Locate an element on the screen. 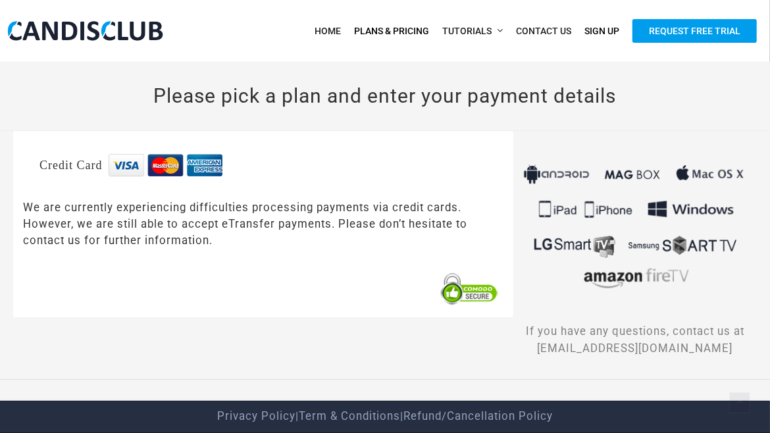  span: Sign Up is located at coordinates (602, 31).